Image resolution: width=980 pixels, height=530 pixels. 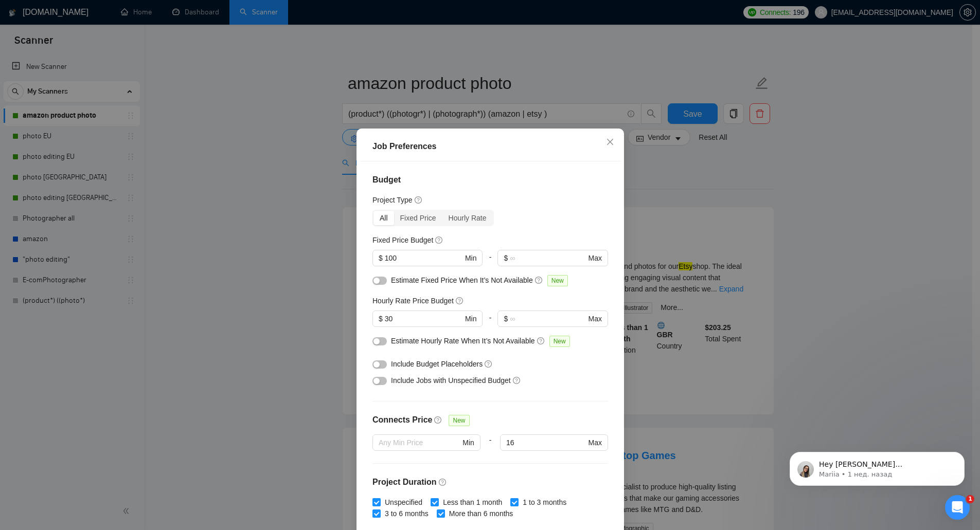 I want to click on div: Job Preferences, so click(x=490, y=146).